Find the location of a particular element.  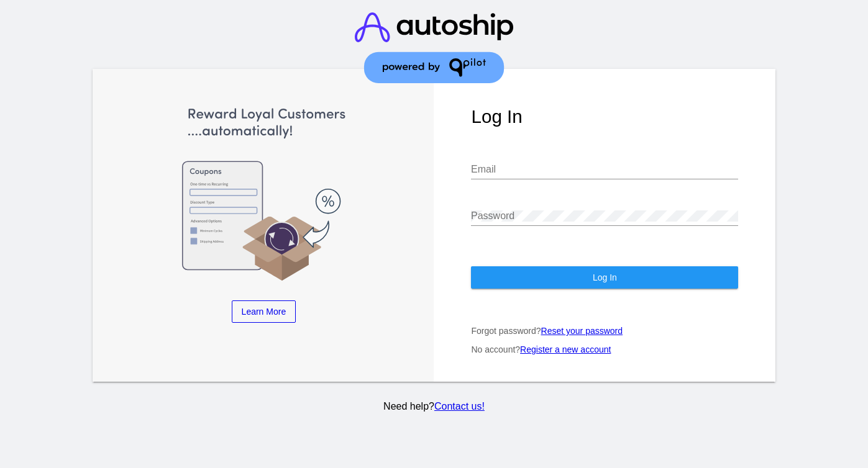

button: Log In is located at coordinates (605, 278).